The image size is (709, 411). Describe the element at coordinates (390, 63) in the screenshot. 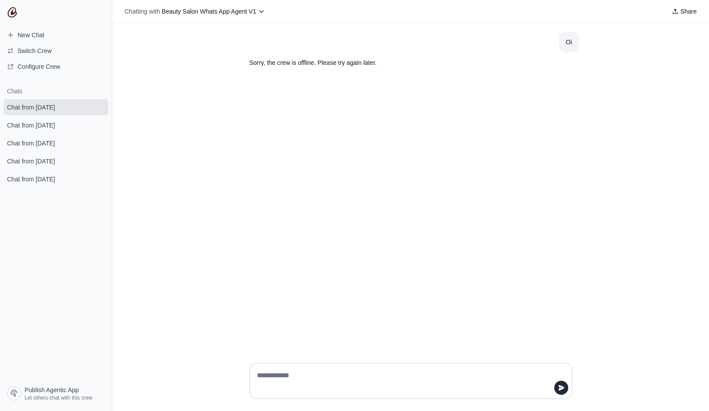

I see `p: Sorry, the crew is offline. Please try again later.` at that location.